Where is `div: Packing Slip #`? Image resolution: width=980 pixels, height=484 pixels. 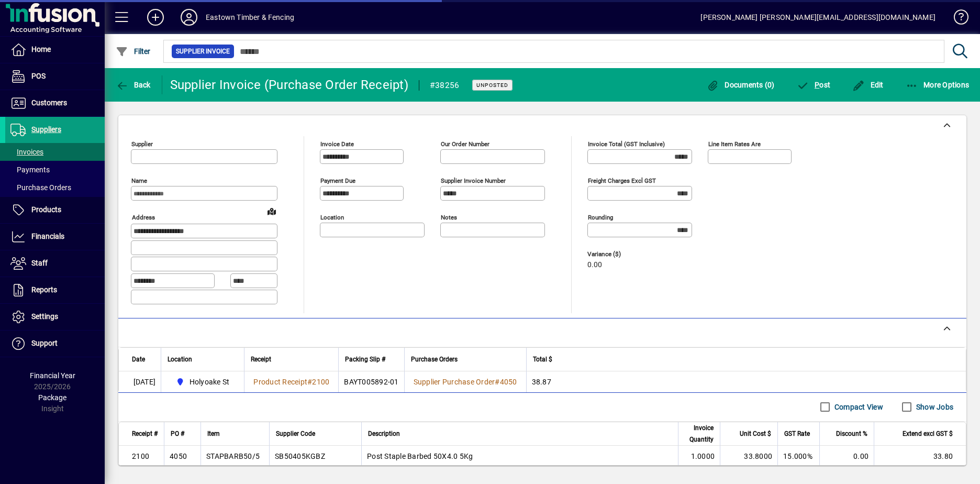 div: Packing Slip # is located at coordinates (371, 359).